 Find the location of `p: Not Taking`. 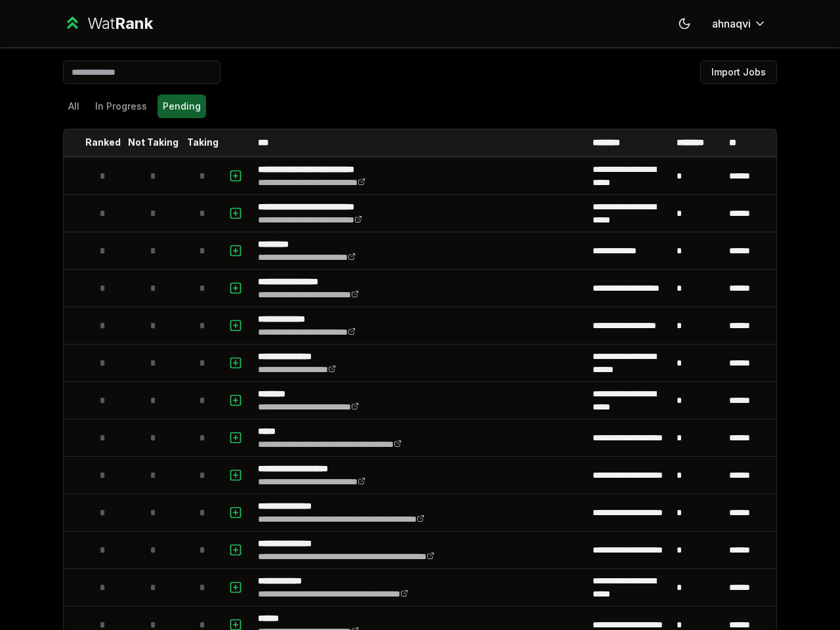

p: Not Taking is located at coordinates (153, 143).